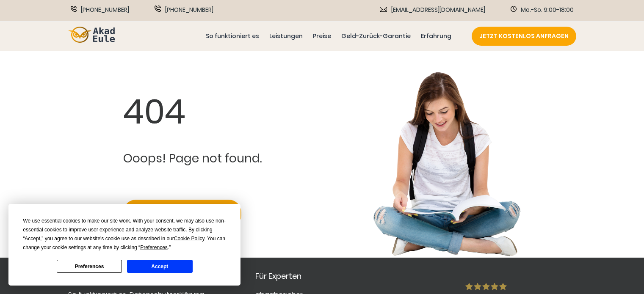 Image resolution: width=644 pixels, height=294 pixels. Describe the element at coordinates (232, 36) in the screenshot. I see `a: So funktioniert es` at that location.